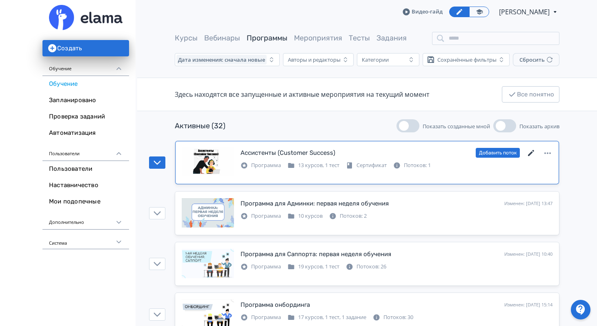 The width and height of the screenshot is (597, 326). What do you see at coordinates (467, 60) in the screenshot?
I see `div: Сохранённые фильтры` at bounding box center [467, 60].